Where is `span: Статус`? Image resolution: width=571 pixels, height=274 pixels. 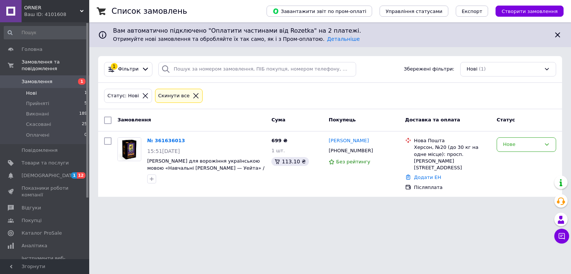 span: Статус is located at coordinates (506, 120).